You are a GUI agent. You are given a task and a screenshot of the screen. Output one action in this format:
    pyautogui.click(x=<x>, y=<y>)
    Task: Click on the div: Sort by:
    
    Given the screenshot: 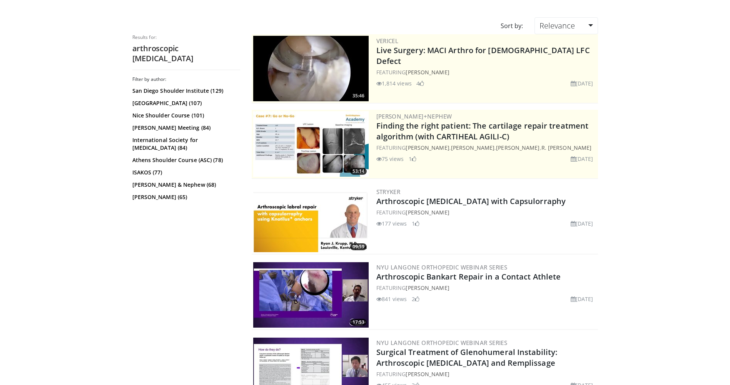 What is the action you would take?
    pyautogui.click(x=512, y=26)
    